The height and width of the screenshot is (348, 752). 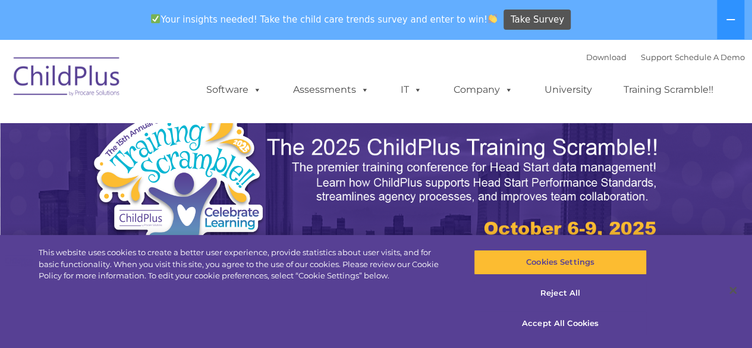 I want to click on span: Your insights needed! Take the child care trends survey and enter to win!, so click(x=324, y=19).